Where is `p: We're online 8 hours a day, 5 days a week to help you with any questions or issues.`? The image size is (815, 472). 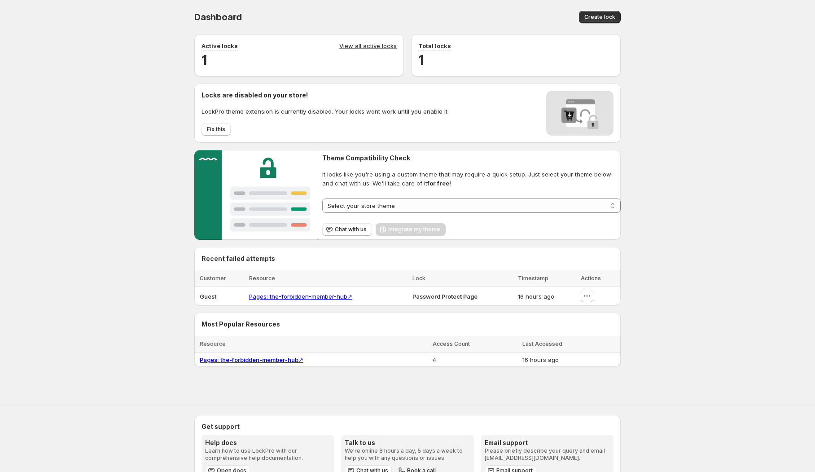
p: We're online 8 hours a day, 5 days a week to help you with any questions or issues. is located at coordinates (407, 454).